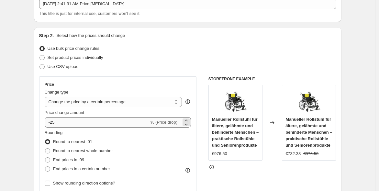  What do you see at coordinates (49, 84) in the screenshot?
I see `h3: Price` at bounding box center [49, 84].